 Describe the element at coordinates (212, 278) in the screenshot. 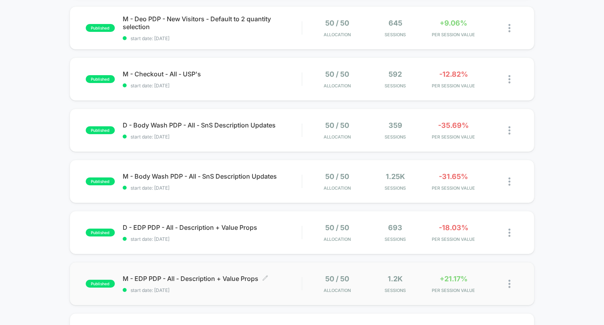

I see `span: M - EDP PDP - All - Description + Value Props` at that location.